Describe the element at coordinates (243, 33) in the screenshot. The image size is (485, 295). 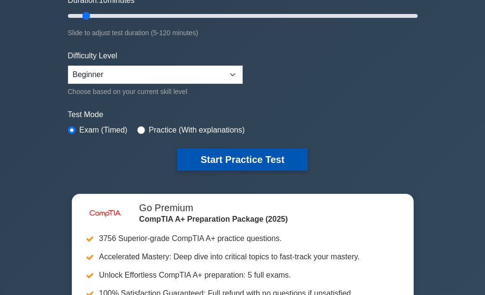
I see `div: Slide to adjust test duration (5-120 minutes)` at that location.